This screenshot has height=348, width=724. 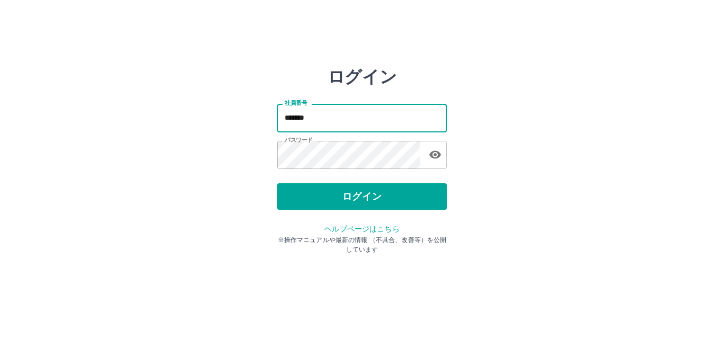 What do you see at coordinates (362, 197) in the screenshot?
I see `button: ログイン` at bounding box center [362, 197].